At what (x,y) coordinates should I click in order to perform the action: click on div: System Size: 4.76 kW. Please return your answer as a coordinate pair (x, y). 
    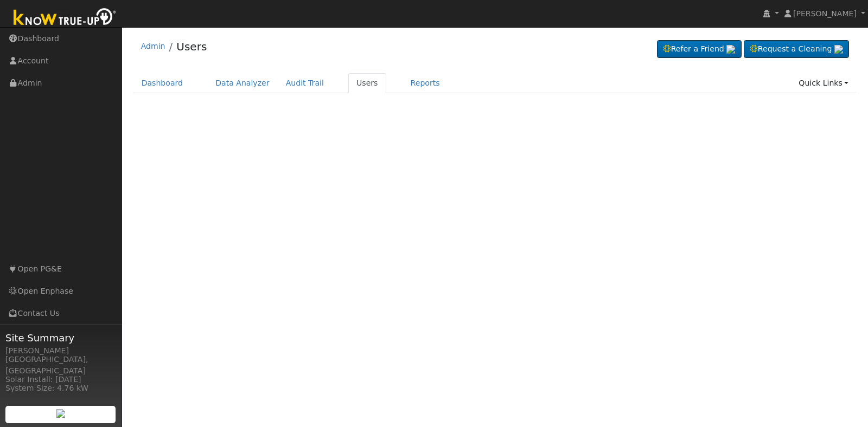
    Looking at the image, I should click on (61, 388).